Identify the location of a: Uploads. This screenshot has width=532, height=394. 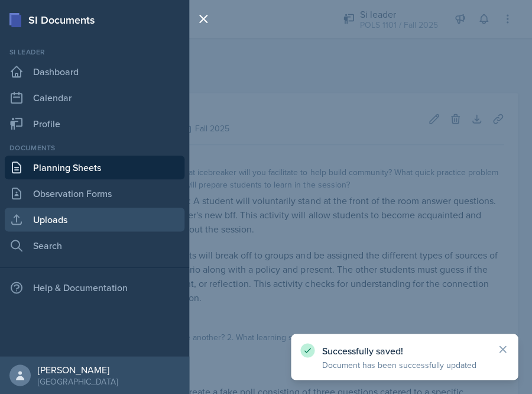
(94, 219).